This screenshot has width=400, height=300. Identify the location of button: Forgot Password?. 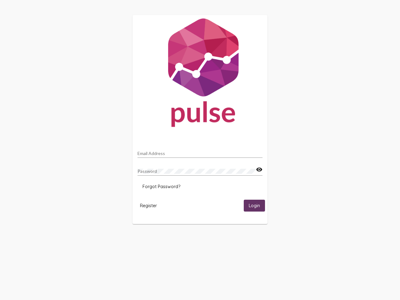
(161, 187).